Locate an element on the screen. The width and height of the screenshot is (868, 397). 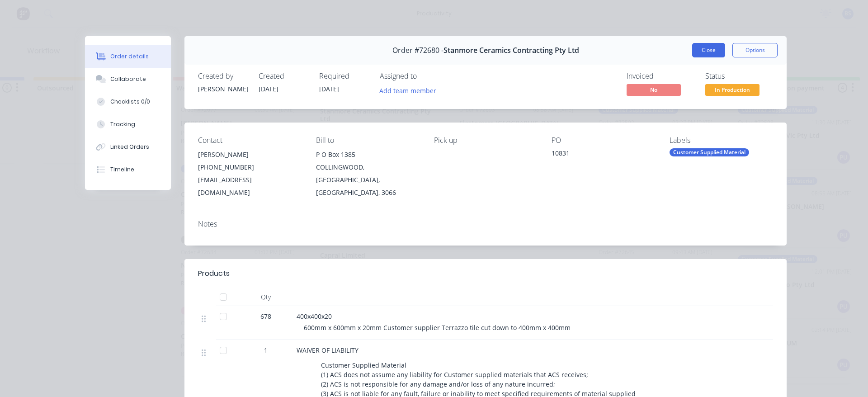
button: In Production is located at coordinates (732, 90).